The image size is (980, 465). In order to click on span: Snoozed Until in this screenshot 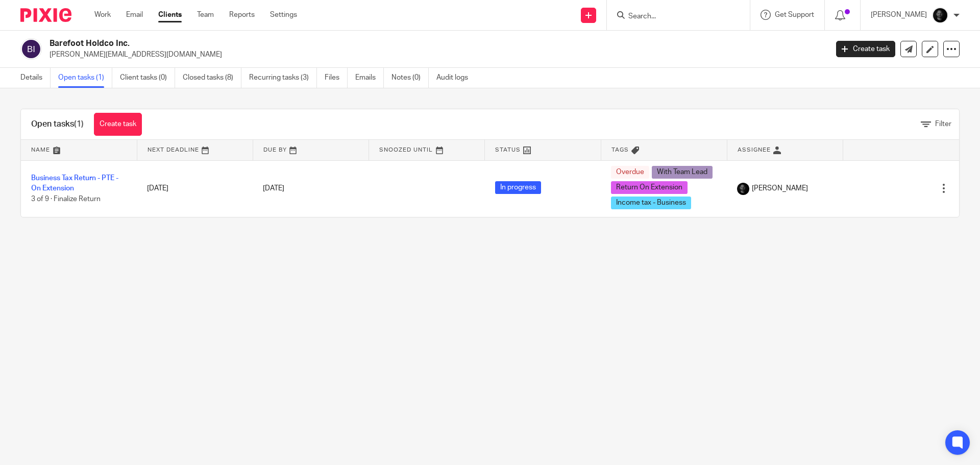, I will do `click(406, 149)`.